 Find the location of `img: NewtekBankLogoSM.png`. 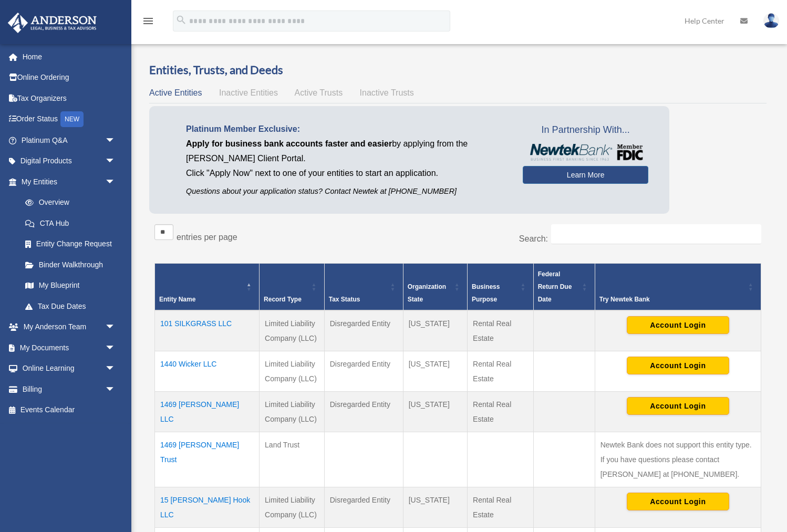

img: NewtekBankLogoSM.png is located at coordinates (585, 153).